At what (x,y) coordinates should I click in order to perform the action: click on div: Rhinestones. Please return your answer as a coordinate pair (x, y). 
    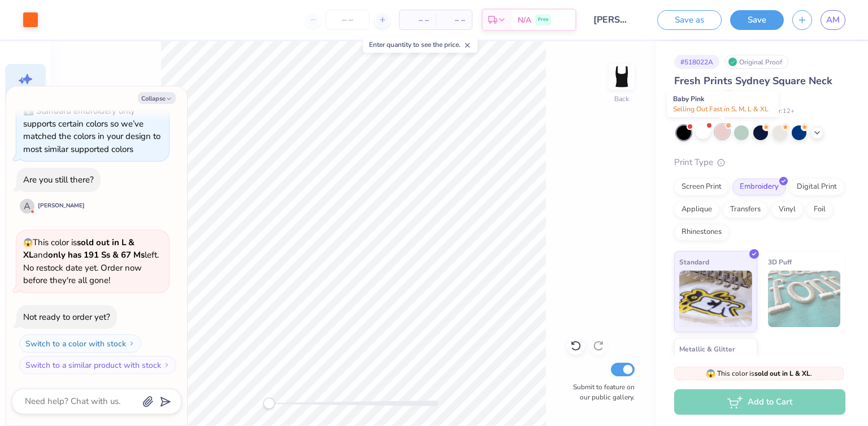
    Looking at the image, I should click on (701, 232).